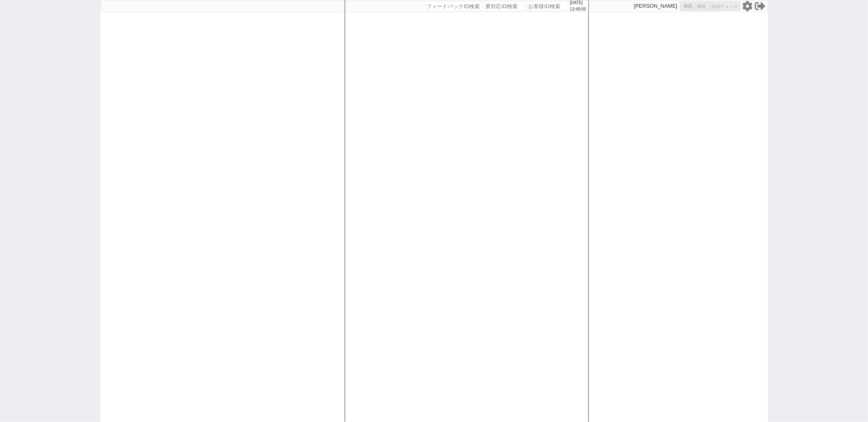 The height and width of the screenshot is (422, 868). What do you see at coordinates (505, 6) in the screenshot?
I see `input: 要対応ID検索` at bounding box center [505, 6].